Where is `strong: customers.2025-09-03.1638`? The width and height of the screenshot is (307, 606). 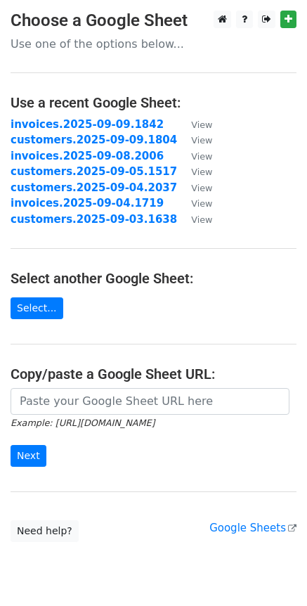
strong: customers.2025-09-03.1638 is located at coordinates (94, 219).